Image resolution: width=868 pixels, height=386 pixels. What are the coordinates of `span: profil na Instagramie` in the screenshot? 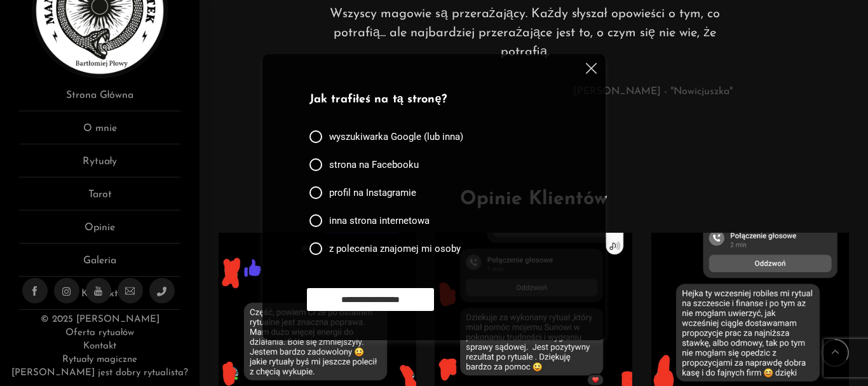 It's located at (373, 192).